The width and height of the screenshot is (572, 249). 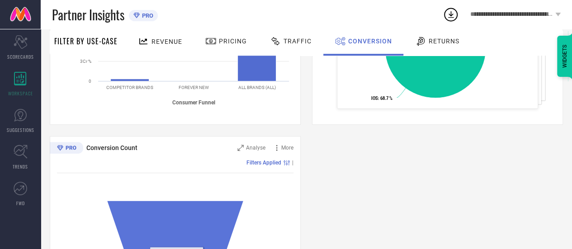 I want to click on span: Filters Applied, so click(x=264, y=163).